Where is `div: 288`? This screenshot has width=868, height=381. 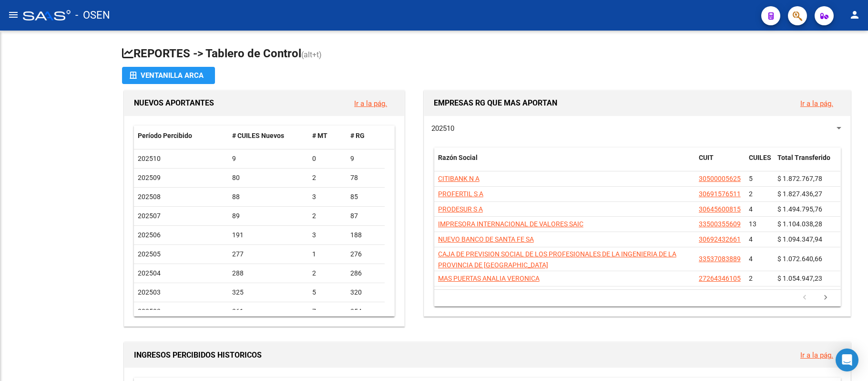
div: 288 is located at coordinates (268, 273).